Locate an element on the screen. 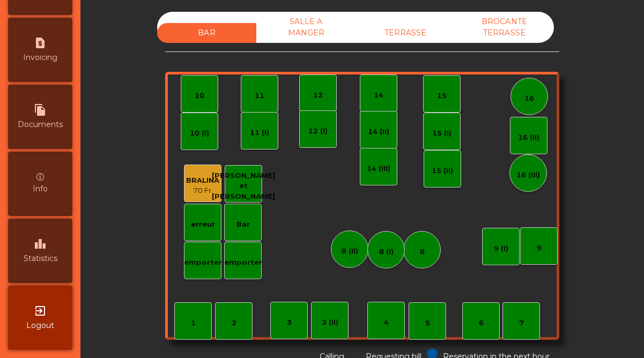 The image size is (644, 358). div: 14 (II) is located at coordinates (379, 132).